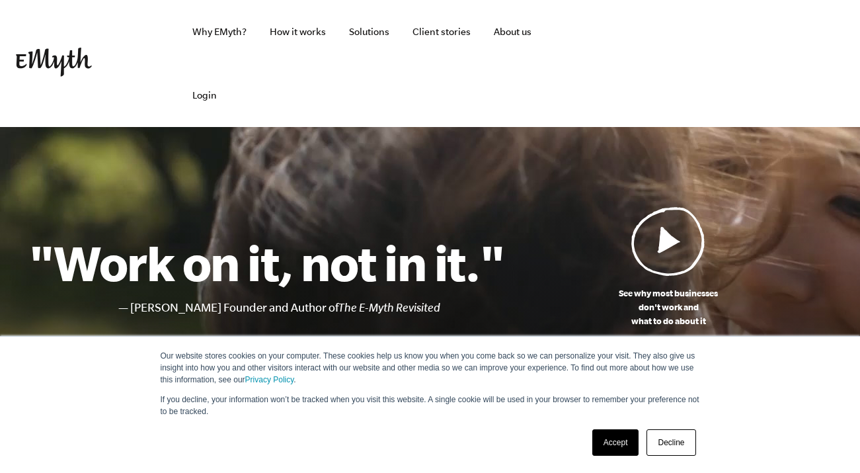  What do you see at coordinates (671, 442) in the screenshot?
I see `a: Decline` at bounding box center [671, 442].